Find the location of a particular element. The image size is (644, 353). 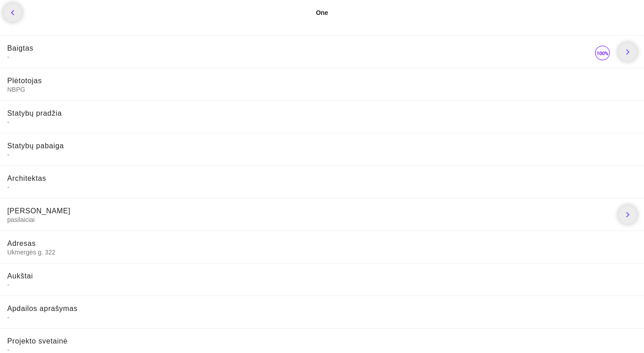

span: pasilaiciai is located at coordinates (309, 220).